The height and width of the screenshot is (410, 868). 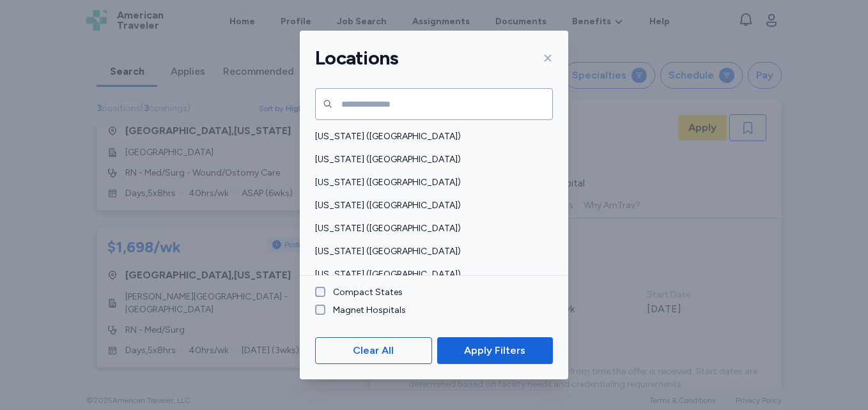 What do you see at coordinates (357, 58) in the screenshot?
I see `h1: Locations` at bounding box center [357, 58].